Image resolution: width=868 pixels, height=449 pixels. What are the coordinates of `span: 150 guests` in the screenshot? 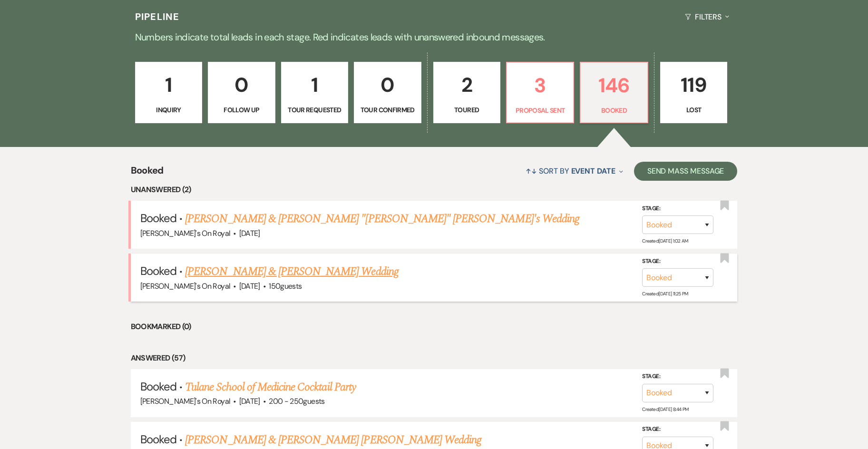 It's located at (285, 286).